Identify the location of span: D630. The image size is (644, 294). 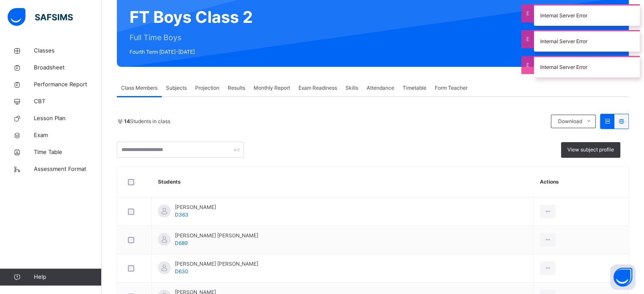
(181, 271).